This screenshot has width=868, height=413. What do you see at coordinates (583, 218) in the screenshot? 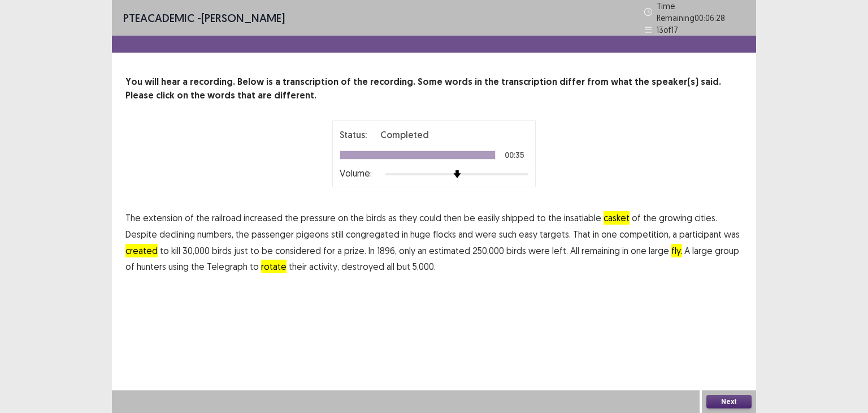
I see `span: insatiable` at bounding box center [583, 218].